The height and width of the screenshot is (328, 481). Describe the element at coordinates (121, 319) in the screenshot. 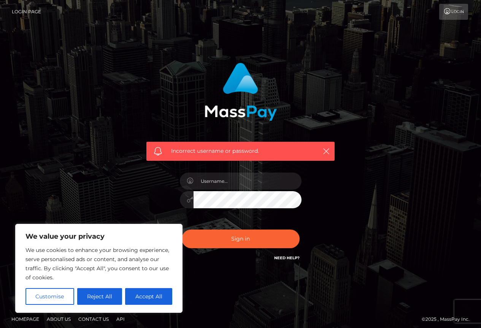

I see `a: API` at that location.